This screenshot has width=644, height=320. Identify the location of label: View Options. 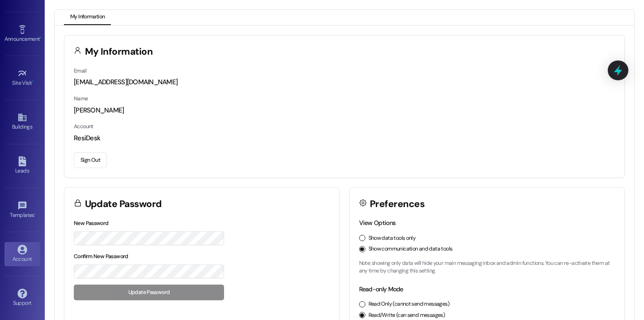
(377, 223).